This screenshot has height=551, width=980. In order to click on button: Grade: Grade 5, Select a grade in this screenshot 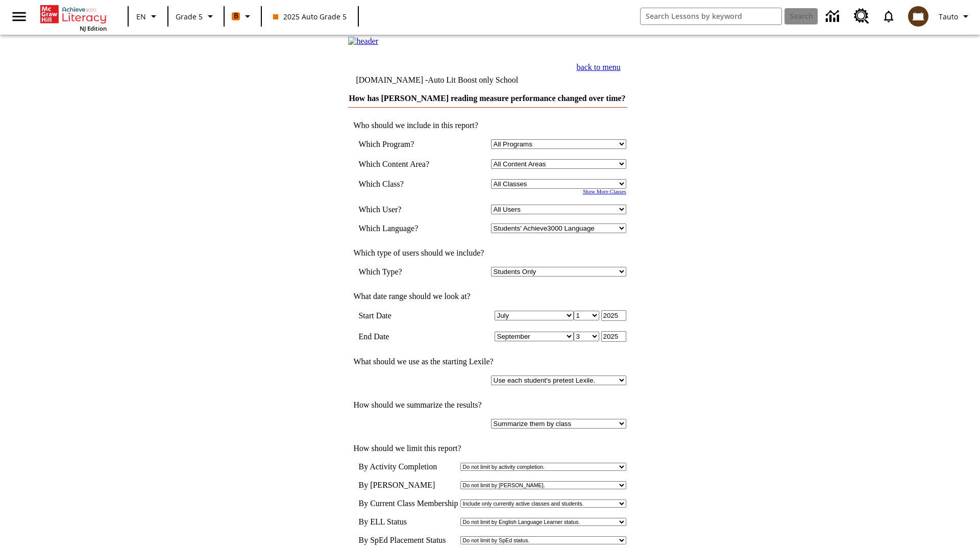, I will do `click(196, 16)`.